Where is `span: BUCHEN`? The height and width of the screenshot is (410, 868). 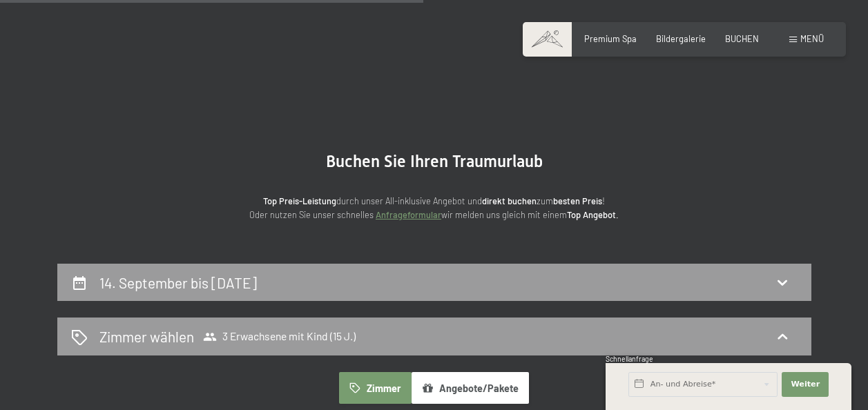
span: BUCHEN is located at coordinates (742, 39).